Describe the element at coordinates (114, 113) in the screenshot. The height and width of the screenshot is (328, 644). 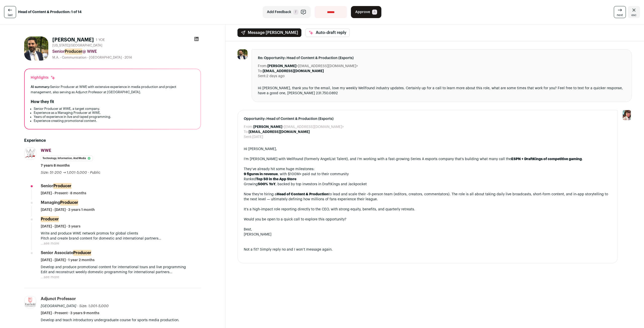
I see `li: Experience as a Managing Producer at WWE.` at that location.